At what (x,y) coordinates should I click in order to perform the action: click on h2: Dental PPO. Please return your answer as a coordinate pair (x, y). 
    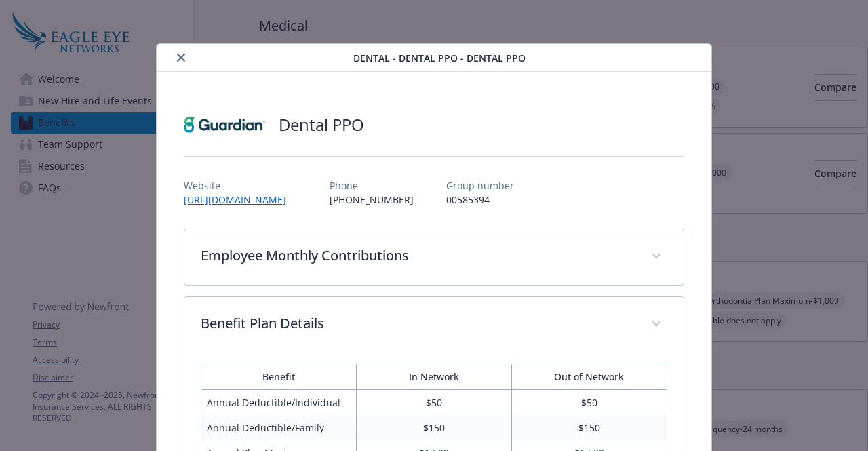
    Looking at the image, I should click on (321, 125).